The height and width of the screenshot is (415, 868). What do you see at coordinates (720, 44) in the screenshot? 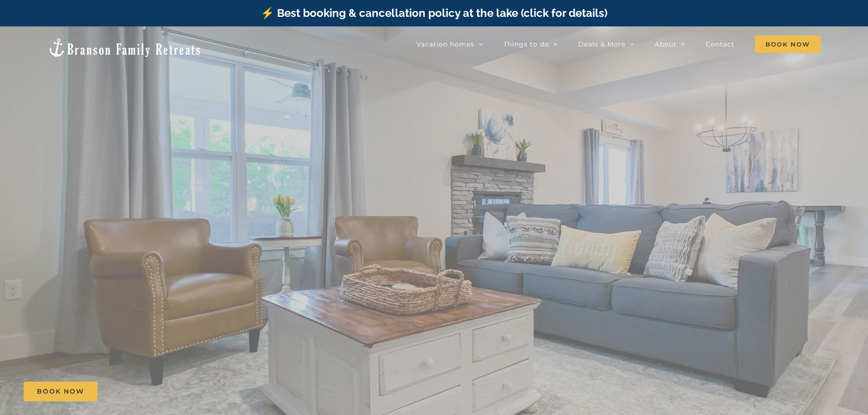
I see `span: Contact` at bounding box center [720, 44].